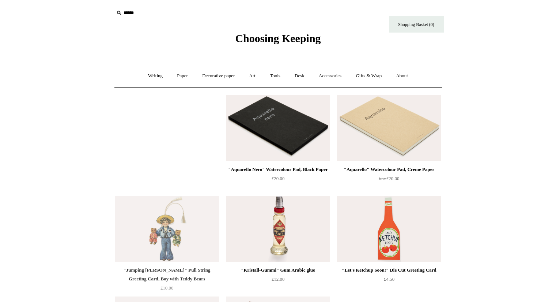 The width and height of the screenshot is (556, 302). I want to click on a: Accessories, so click(330, 76).